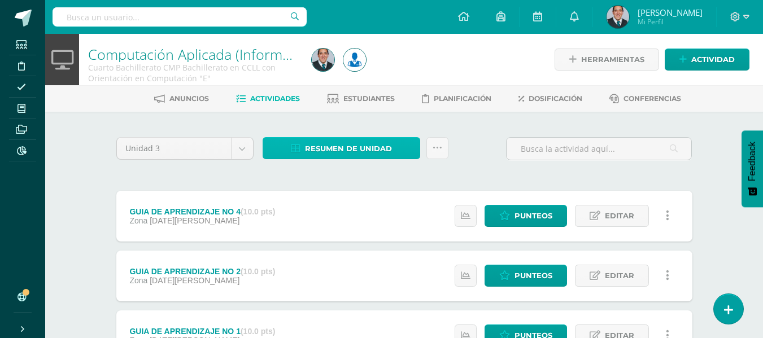 This screenshot has width=763, height=338. I want to click on a: Unidad 3, so click(185, 149).